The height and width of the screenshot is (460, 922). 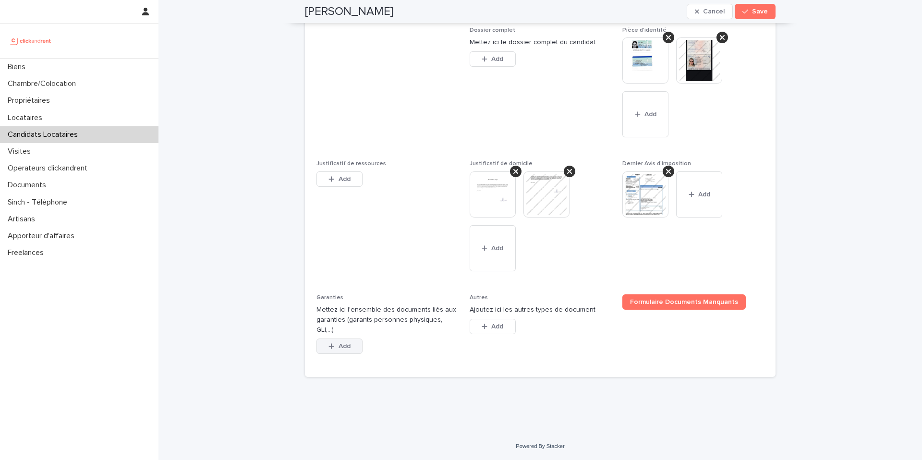 I want to click on p: Ajoutez ici les autres types de document, so click(x=541, y=310).